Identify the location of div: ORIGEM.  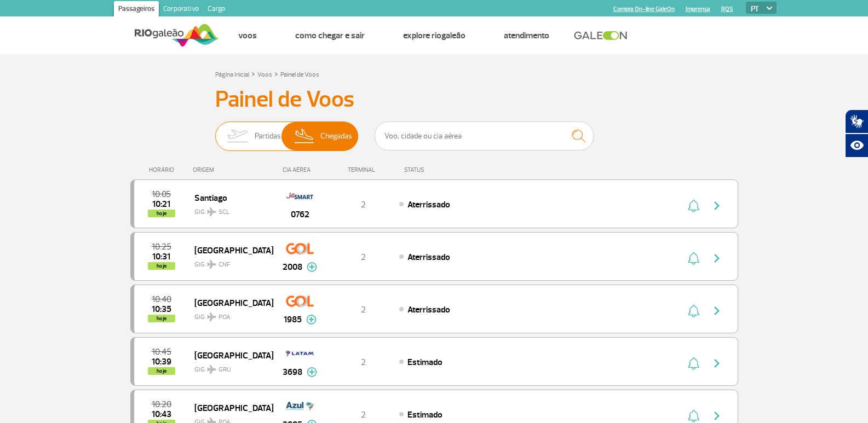
(233, 170).